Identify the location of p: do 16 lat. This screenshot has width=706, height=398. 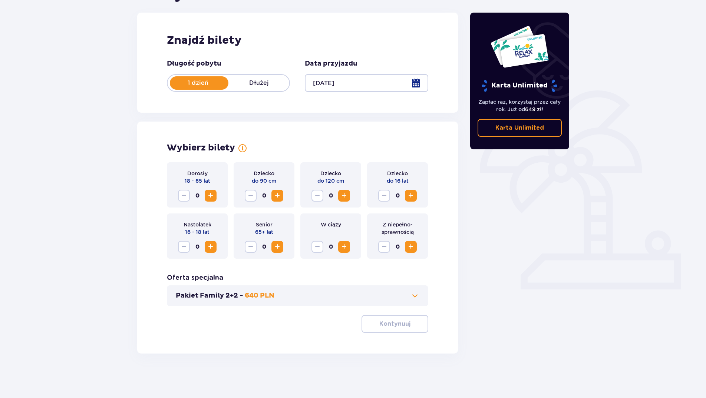
(398, 181).